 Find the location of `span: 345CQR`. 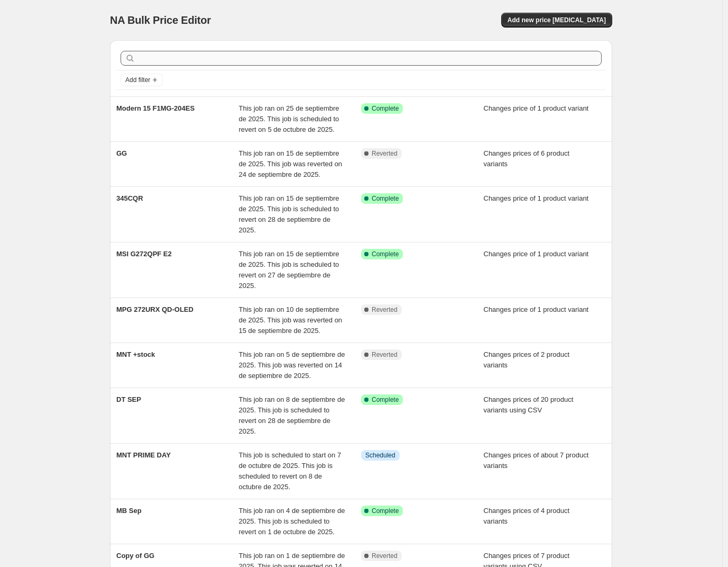

span: 345CQR is located at coordinates (130, 198).